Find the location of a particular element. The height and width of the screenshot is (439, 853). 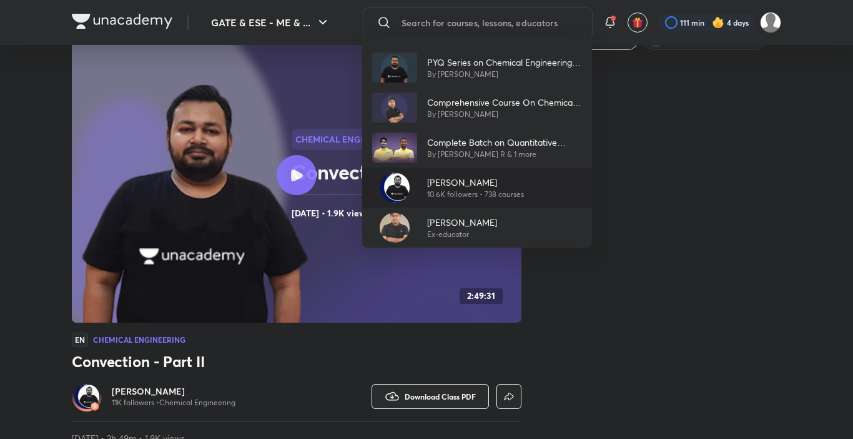

p: Ex-educator is located at coordinates (462, 234).